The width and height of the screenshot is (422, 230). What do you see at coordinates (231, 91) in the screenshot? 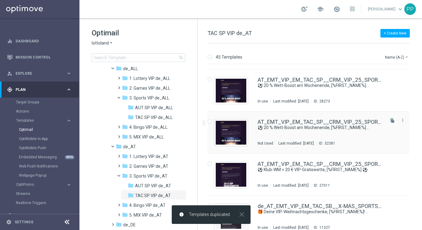
I see `img: 28273.jpeg` at bounding box center [231, 91].